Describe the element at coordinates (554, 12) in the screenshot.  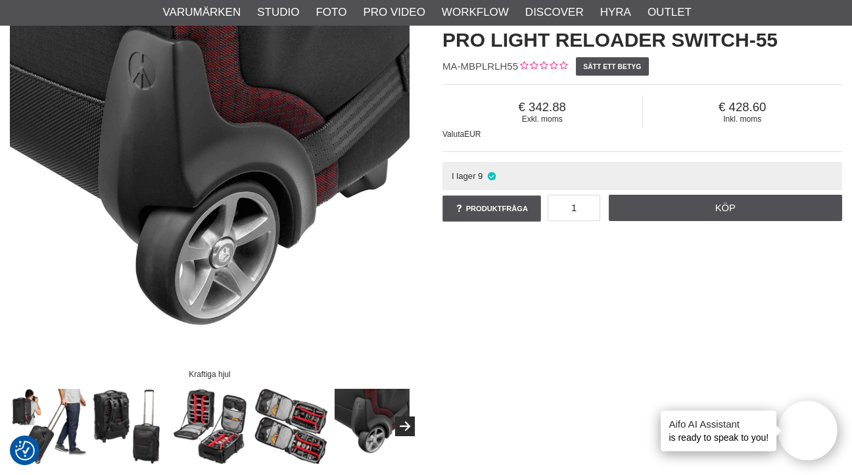
I see `a: Discover` at that location.